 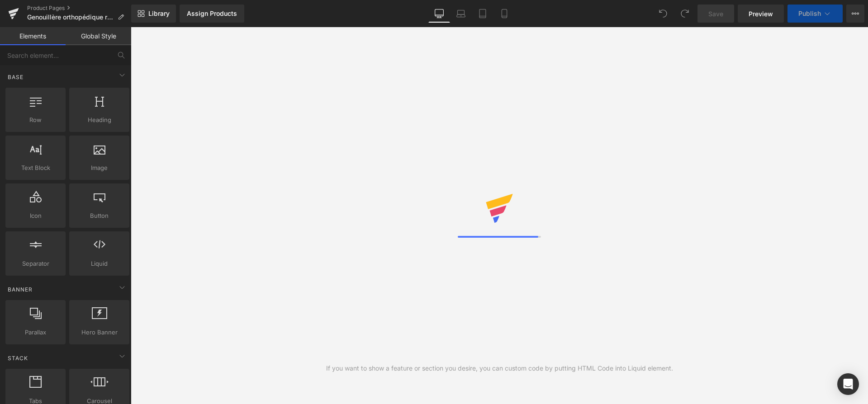 What do you see at coordinates (212, 13) in the screenshot?
I see `div: Assign Products` at bounding box center [212, 13].